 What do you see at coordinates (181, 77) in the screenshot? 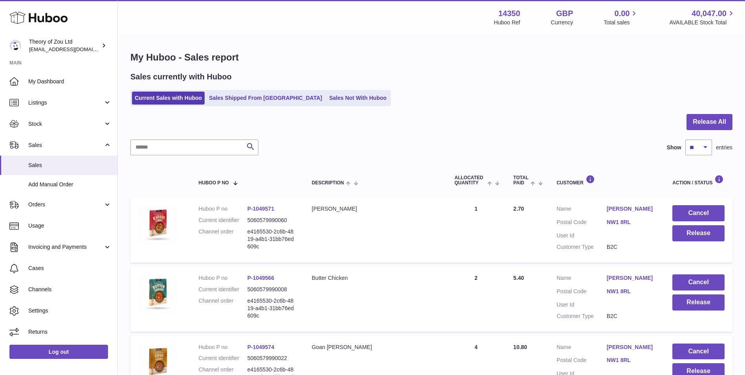
I see `h2: Sales currently with Huboo` at bounding box center [181, 77].